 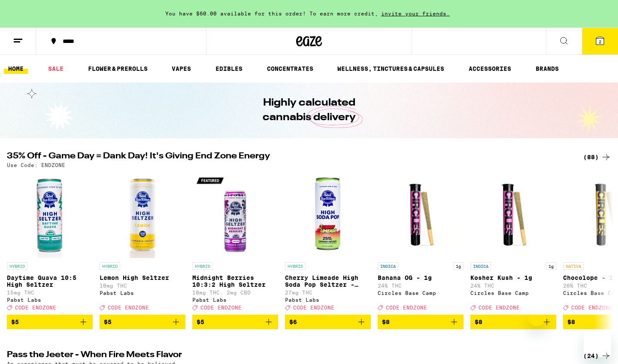 I want to click on h2: Pass the Jeeter - When Fire Meets Flavor, so click(x=288, y=355).